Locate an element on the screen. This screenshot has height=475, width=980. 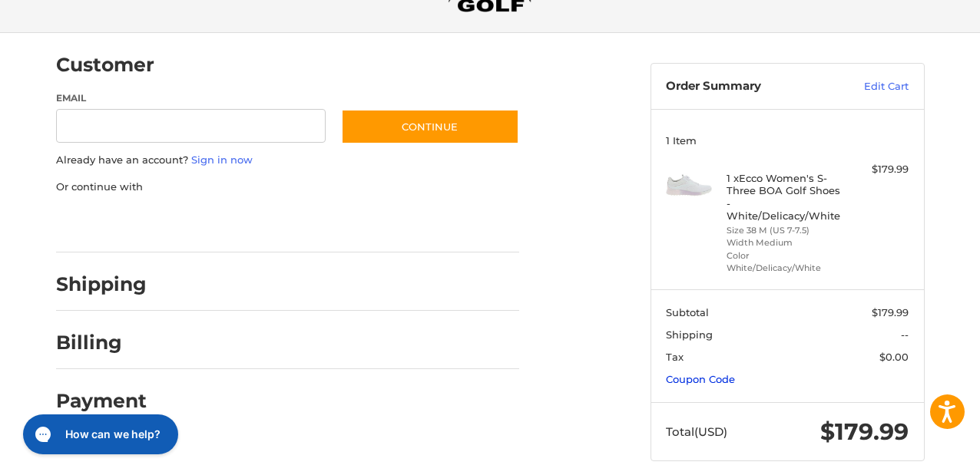
h4: 1 x Ecco Women's S-Three BOA Golf Shoes - White/Delicacy/White is located at coordinates (785, 196).